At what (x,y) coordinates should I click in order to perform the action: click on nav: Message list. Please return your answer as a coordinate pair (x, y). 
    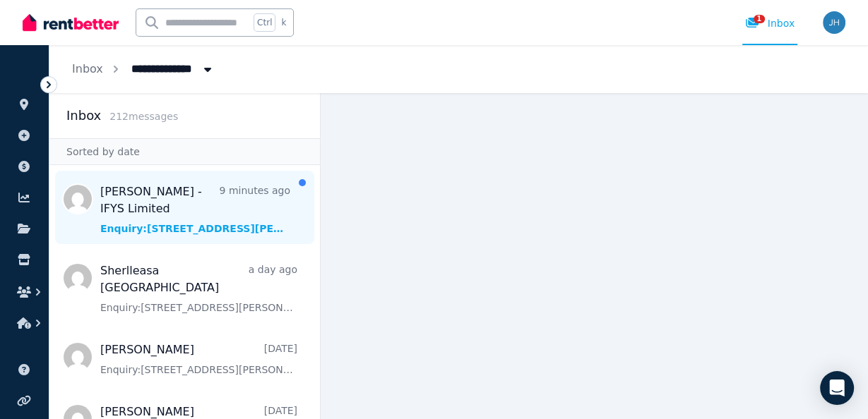
    Looking at the image, I should click on (184, 292).